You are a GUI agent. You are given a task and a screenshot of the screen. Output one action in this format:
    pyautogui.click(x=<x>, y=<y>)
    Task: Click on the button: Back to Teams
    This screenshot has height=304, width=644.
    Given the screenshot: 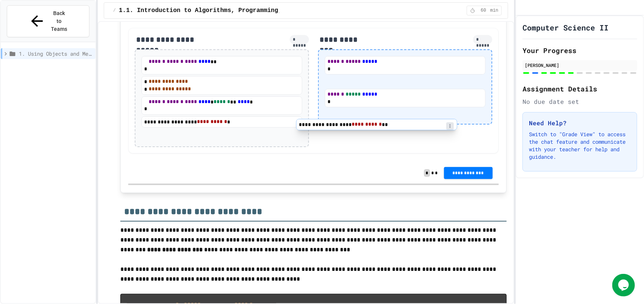 What is the action you would take?
    pyautogui.click(x=48, y=21)
    